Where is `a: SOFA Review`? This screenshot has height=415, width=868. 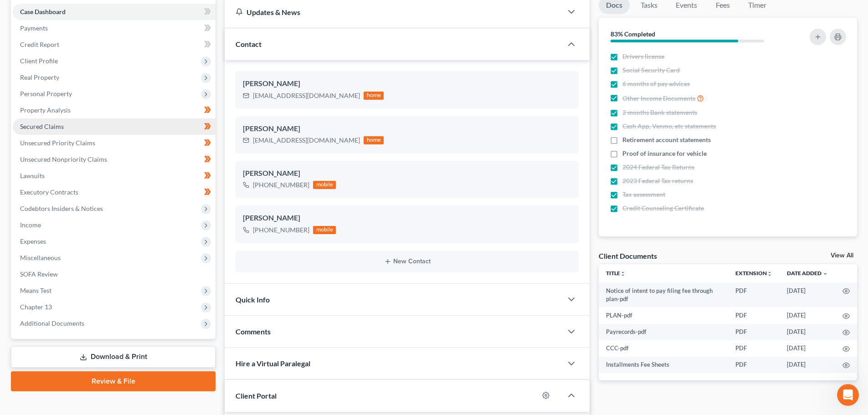
a: SOFA Review is located at coordinates (114, 275).